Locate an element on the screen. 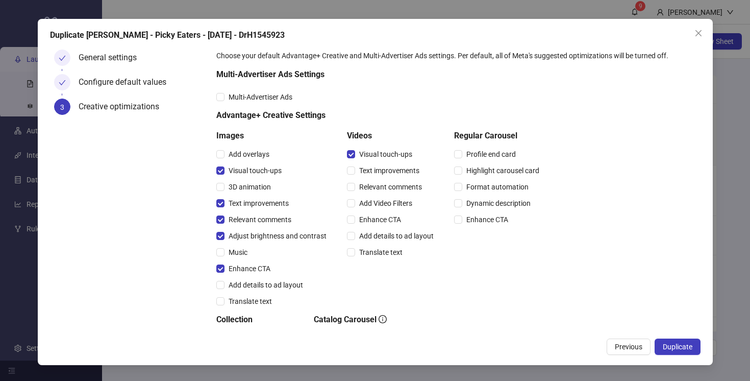 This screenshot has width=750, height=381. span: Add Video Filters is located at coordinates (386, 203).